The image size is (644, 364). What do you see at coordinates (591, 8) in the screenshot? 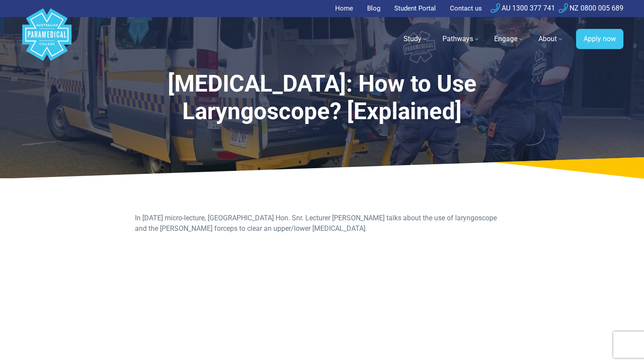
I see `a: NZ 0800 005 689` at bounding box center [591, 8].